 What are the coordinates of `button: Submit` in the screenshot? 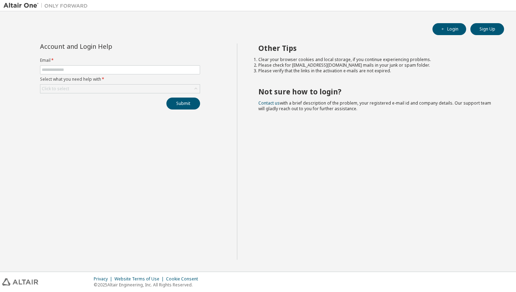 It's located at (183, 104).